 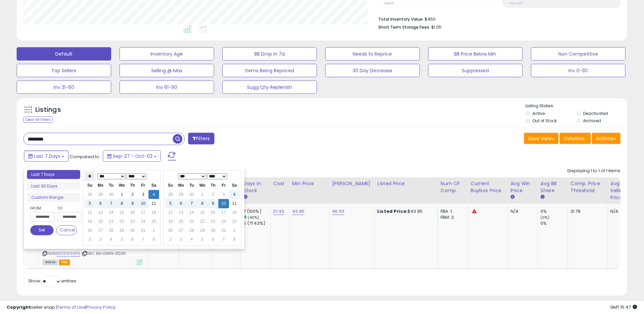 I want to click on label: Deactivated, so click(x=596, y=113).